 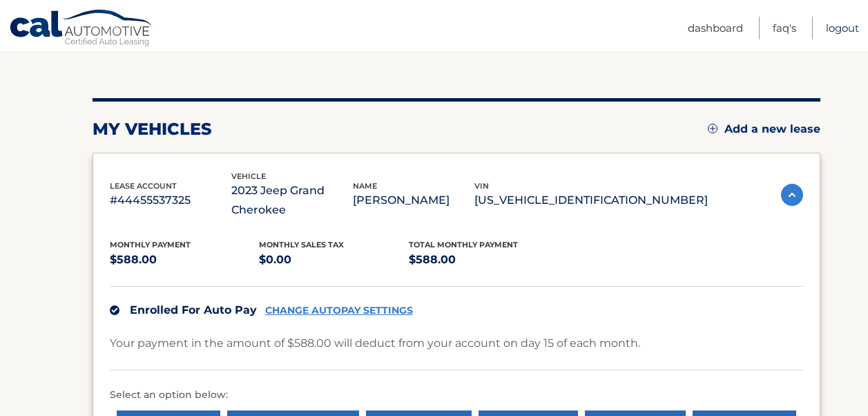 I want to click on span: Monthly sales Tax, so click(x=301, y=244).